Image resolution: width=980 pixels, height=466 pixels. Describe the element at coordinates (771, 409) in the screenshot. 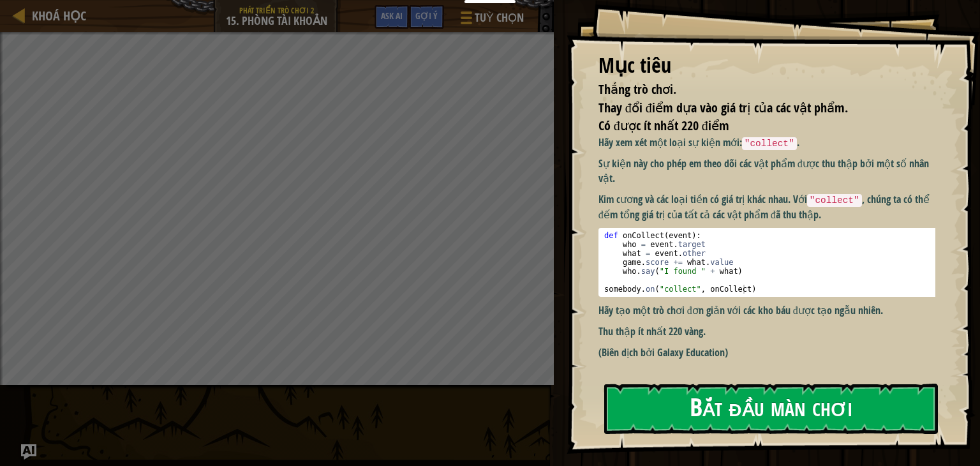

I see `button: Bắt đầu màn chơi` at that location.